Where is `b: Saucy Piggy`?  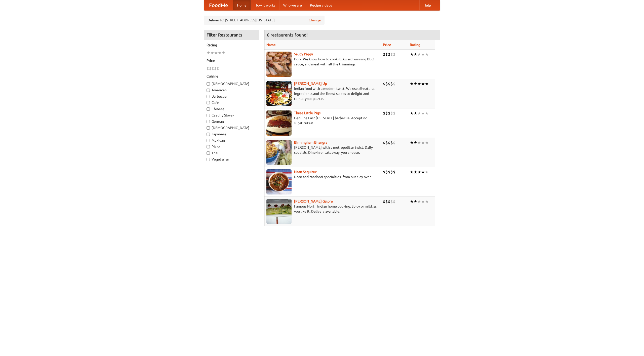 b: Saucy Piggy is located at coordinates (304, 54).